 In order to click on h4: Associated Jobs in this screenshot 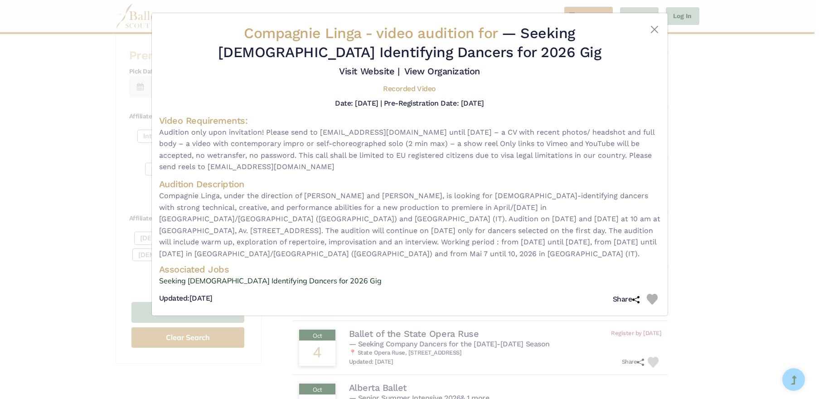, I will do `click(410, 269)`.